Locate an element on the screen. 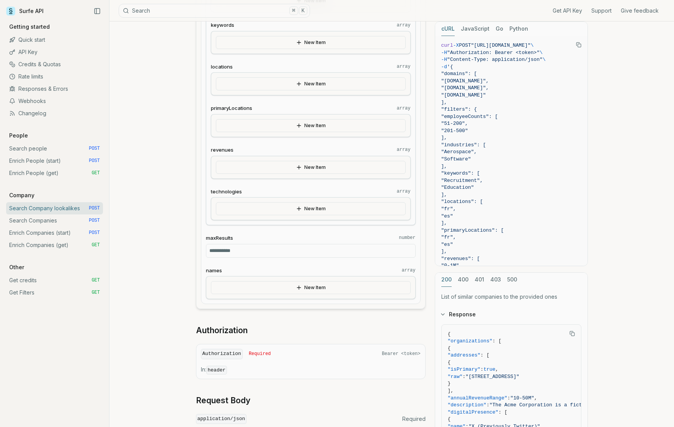  span: Bearer <token> is located at coordinates (401, 354).